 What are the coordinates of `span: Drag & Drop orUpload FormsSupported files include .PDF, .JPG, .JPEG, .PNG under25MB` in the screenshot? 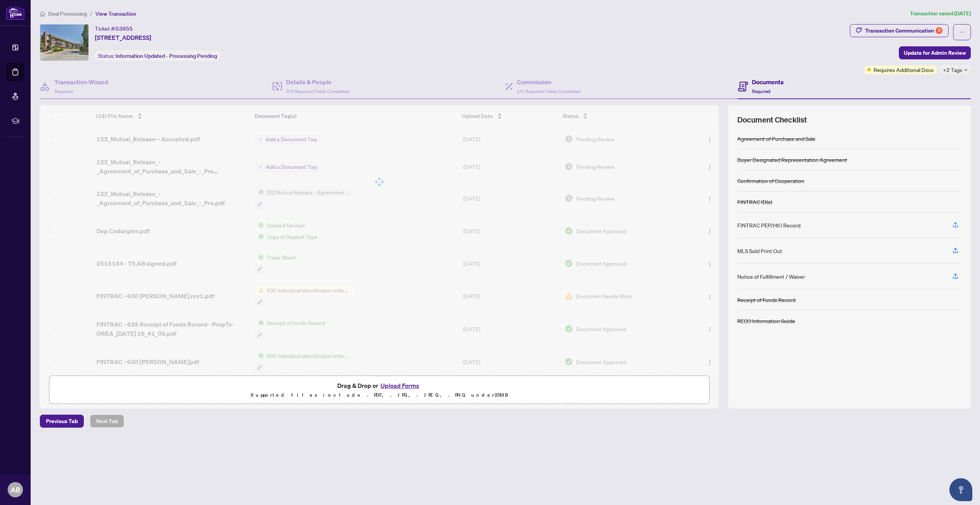 It's located at (379, 390).